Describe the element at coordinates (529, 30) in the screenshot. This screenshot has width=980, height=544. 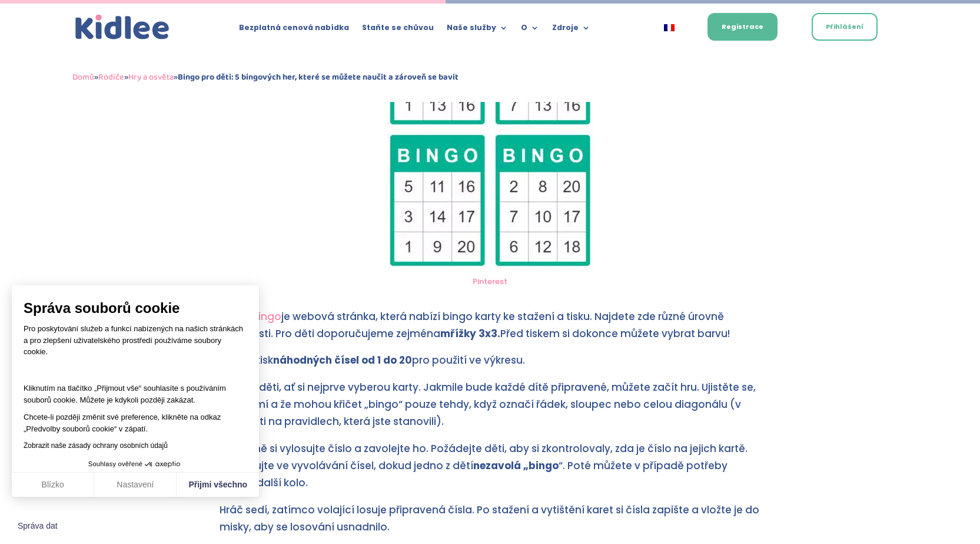
I see `a: O` at that location.